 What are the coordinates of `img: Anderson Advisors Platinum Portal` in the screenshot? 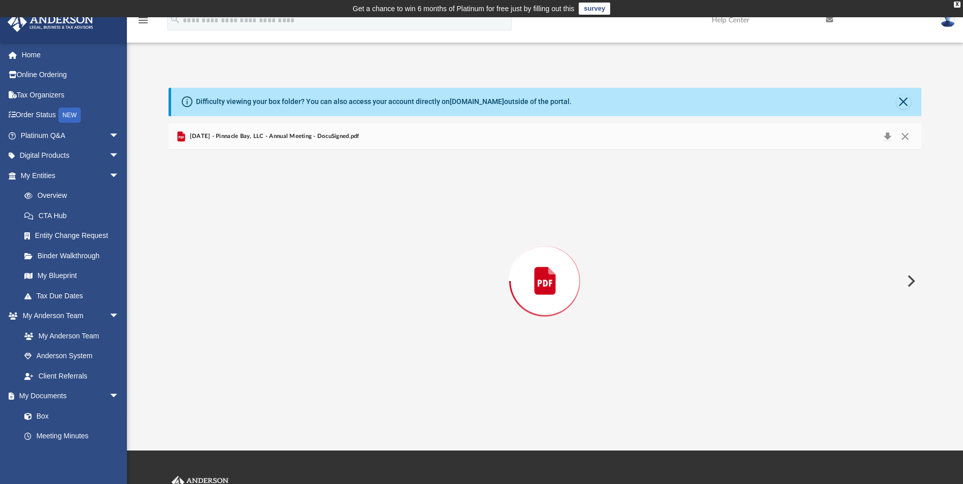 It's located at (50, 22).